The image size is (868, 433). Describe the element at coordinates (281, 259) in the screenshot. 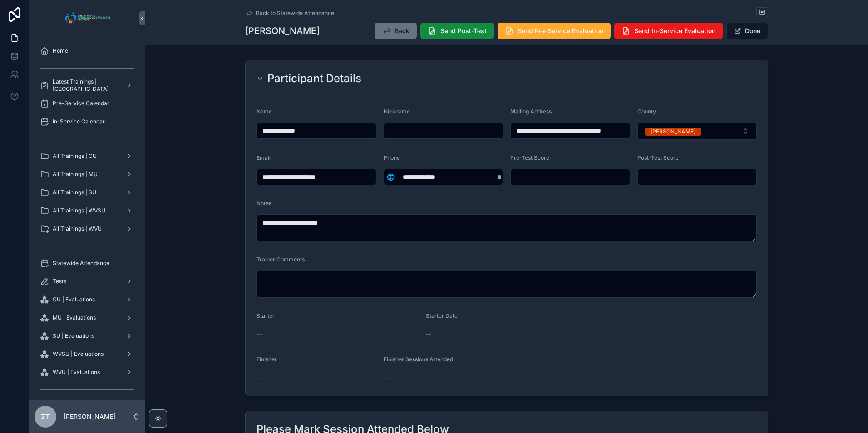

I see `span: Trainer Comments` at that location.